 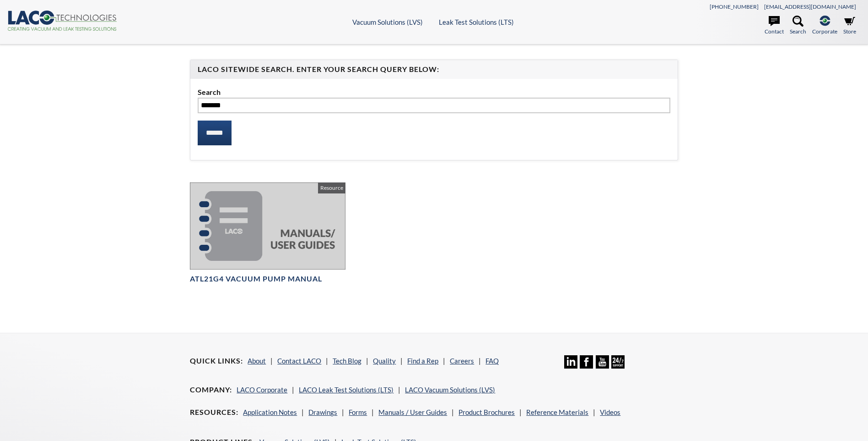 What do you see at coordinates (332, 188) in the screenshot?
I see `span: Resource` at bounding box center [332, 188].